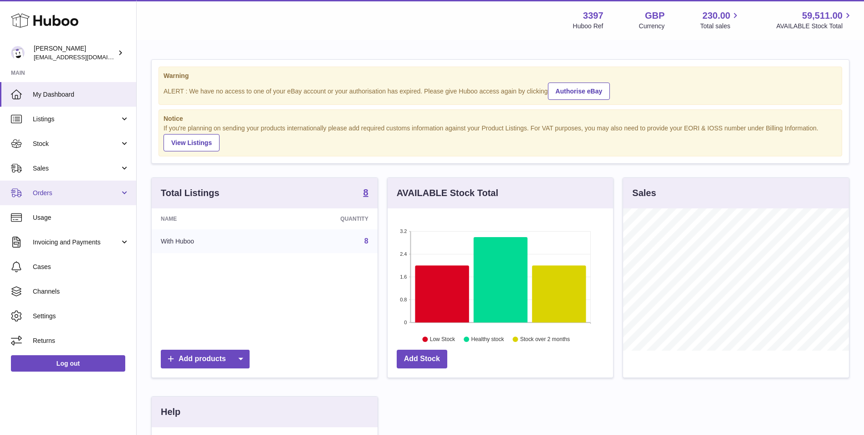 This screenshot has width=864, height=435. Describe the element at coordinates (18, 53) in the screenshot. I see `img: sales@canchema.com` at that location.